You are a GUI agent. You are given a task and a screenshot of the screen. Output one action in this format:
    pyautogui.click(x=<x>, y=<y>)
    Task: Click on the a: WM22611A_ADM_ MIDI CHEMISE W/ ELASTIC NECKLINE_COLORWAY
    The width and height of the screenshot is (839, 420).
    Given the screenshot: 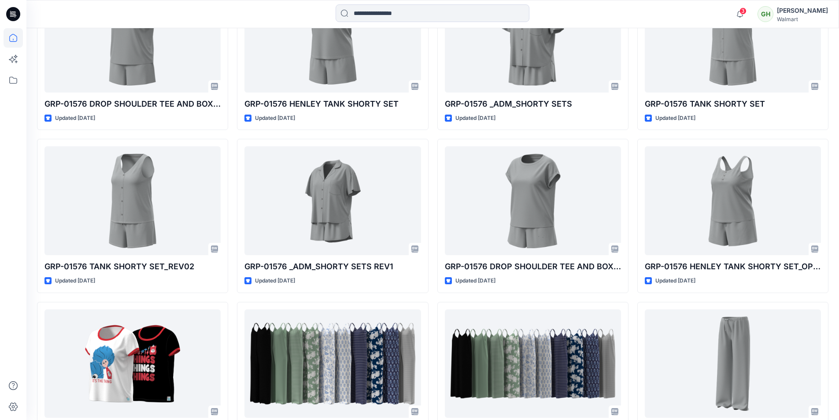 What is the action you would take?
    pyautogui.click(x=533, y=364)
    